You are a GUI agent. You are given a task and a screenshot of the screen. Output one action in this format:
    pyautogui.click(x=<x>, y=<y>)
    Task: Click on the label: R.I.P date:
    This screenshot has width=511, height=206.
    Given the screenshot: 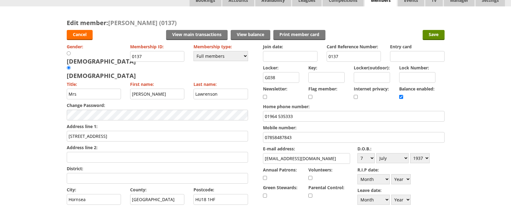 What is the action you would take?
    pyautogui.click(x=401, y=169)
    